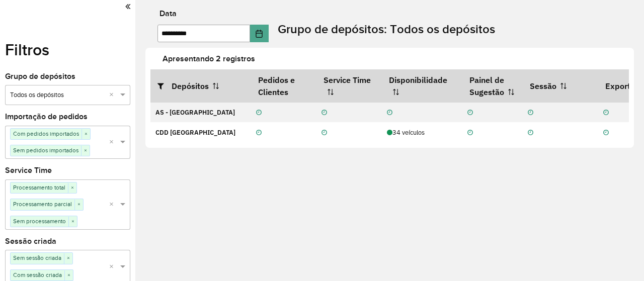 The width and height of the screenshot is (644, 281). I want to click on span: Sem processamento, so click(39, 221).